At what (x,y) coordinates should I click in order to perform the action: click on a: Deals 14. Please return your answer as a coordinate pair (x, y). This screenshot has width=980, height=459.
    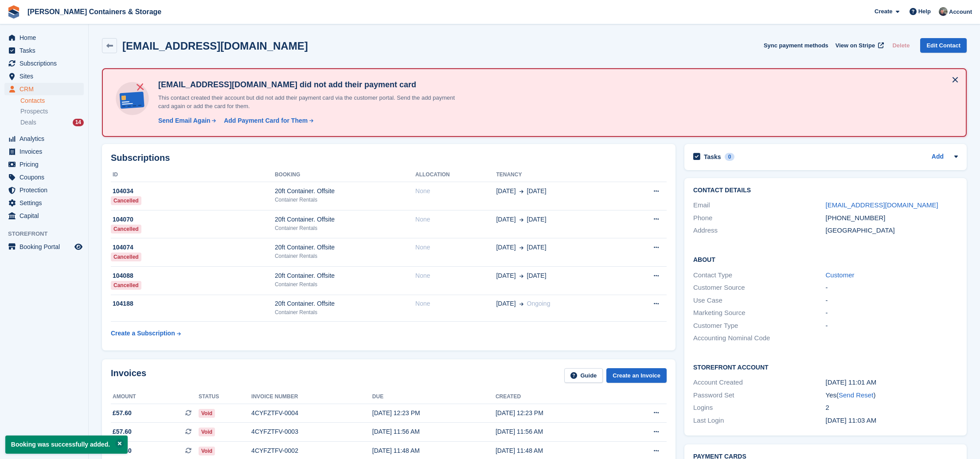
    Looking at the image, I should click on (52, 122).